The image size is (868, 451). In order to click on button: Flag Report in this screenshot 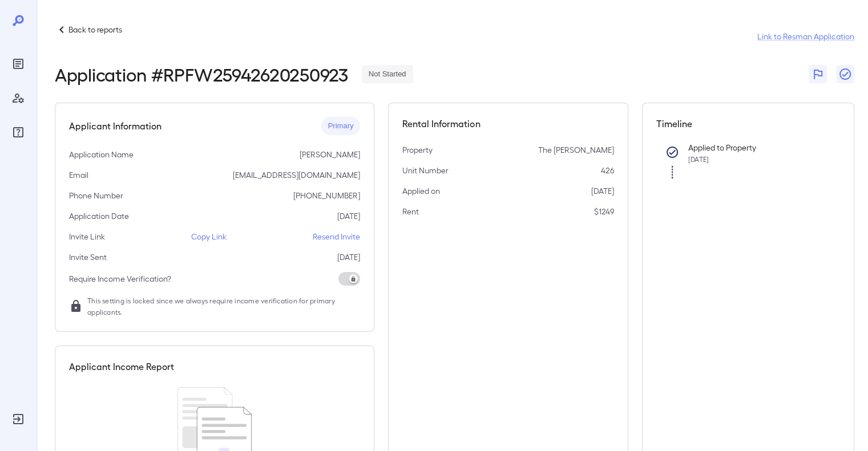, I will do `click(818, 74)`.